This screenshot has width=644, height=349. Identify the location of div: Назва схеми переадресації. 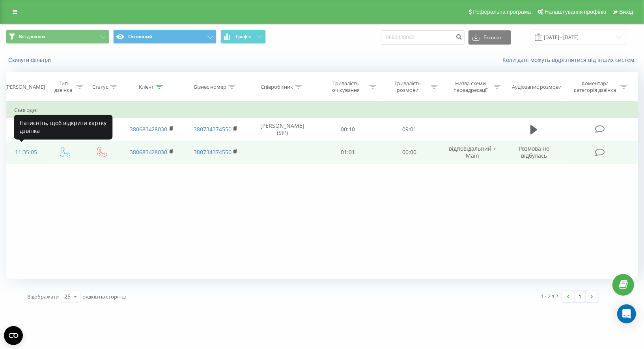
(470, 87).